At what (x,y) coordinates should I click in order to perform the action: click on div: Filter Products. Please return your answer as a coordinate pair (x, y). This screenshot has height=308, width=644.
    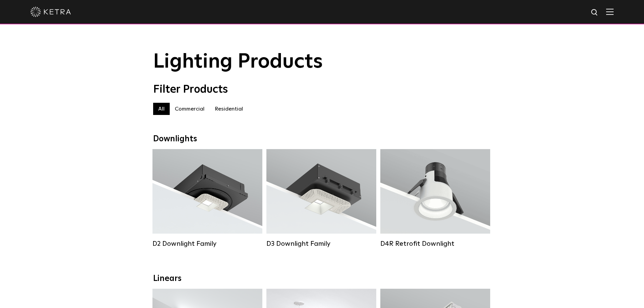
    Looking at the image, I should click on (322, 90).